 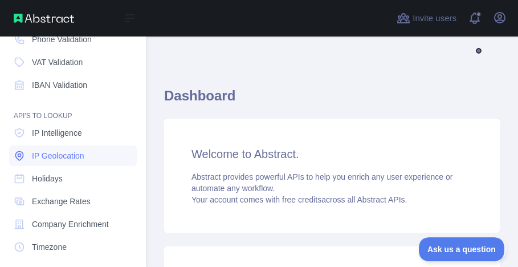 What do you see at coordinates (73, 62) in the screenshot?
I see `a: VAT Validation` at bounding box center [73, 62].